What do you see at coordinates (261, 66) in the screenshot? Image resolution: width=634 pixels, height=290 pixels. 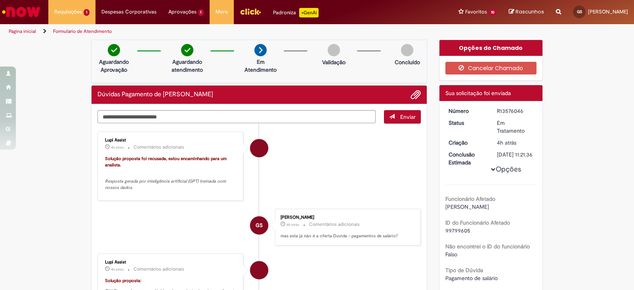 I see `p: Em Atendimento` at bounding box center [261, 66].